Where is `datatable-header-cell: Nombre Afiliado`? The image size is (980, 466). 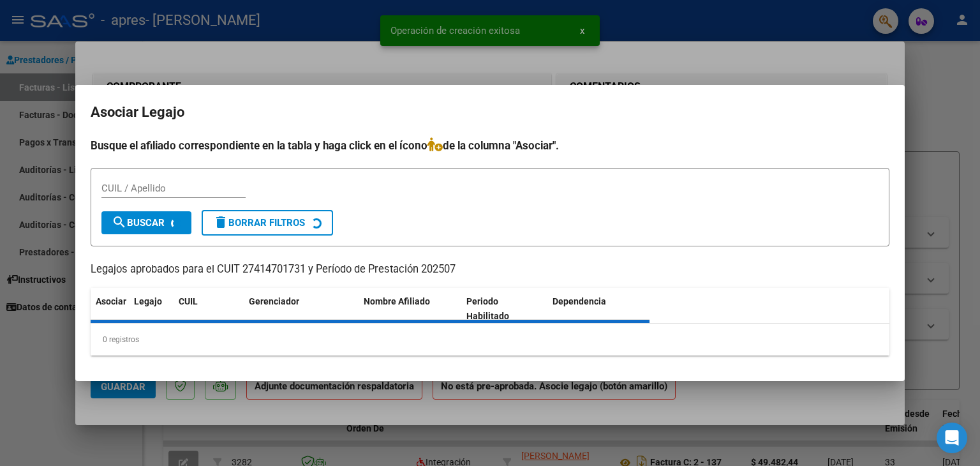
datatable-header-cell: Nombre Afiliado is located at coordinates (410, 309).